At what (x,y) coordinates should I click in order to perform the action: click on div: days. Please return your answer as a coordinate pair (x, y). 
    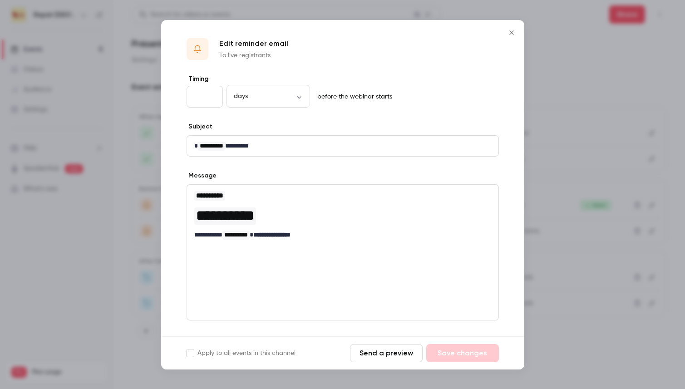
    Looking at the image, I should click on (268, 96).